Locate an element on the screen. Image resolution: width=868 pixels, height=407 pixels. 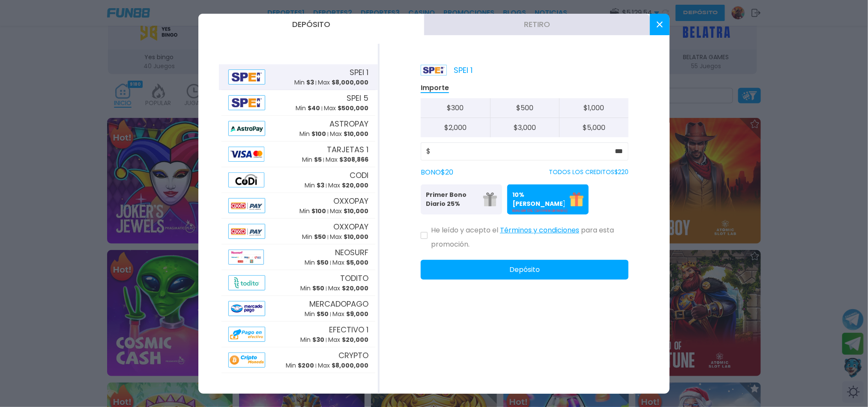
button: Primer Bono Diario 25% is located at coordinates (461, 199).